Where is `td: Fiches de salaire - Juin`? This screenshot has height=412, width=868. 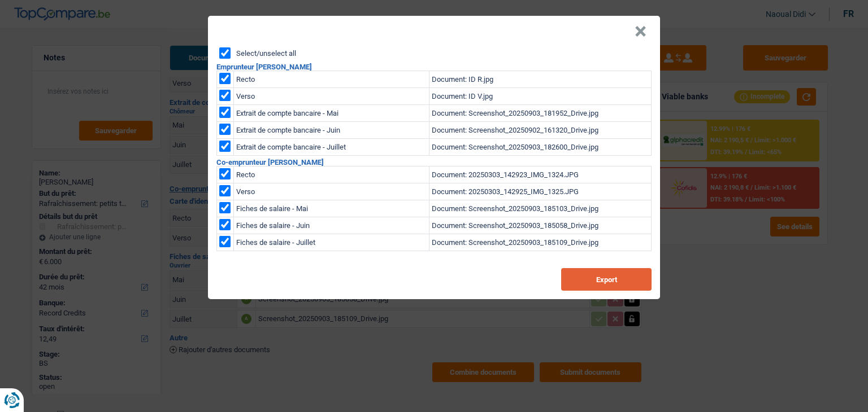
td: Fiches de salaire - Juin is located at coordinates (332, 226).